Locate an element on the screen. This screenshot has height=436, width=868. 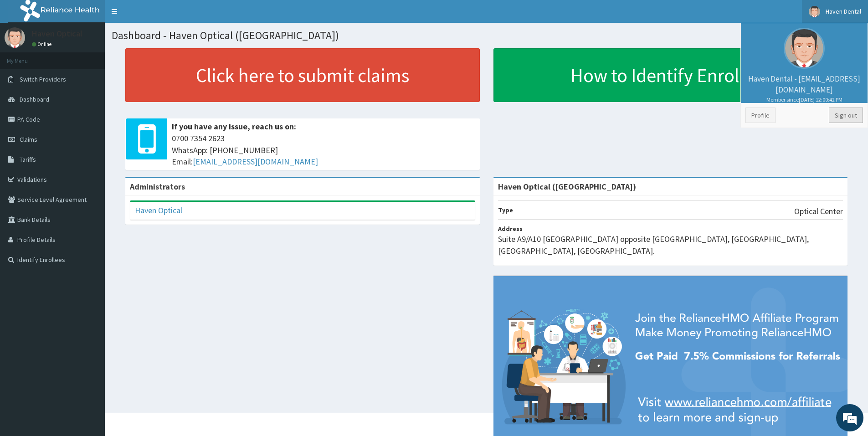
textarea: Type your message and hit 'Enter' is located at coordinates (89, 265).